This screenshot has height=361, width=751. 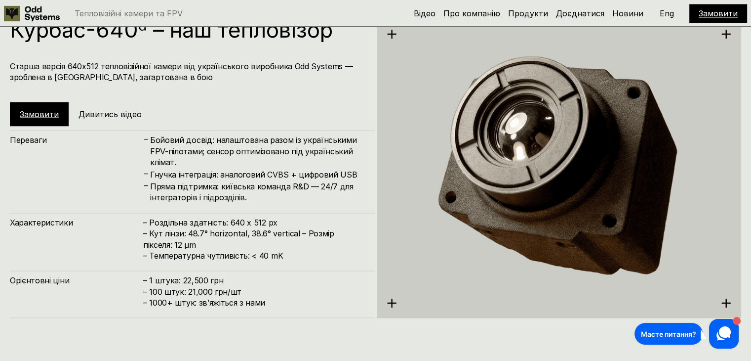 I want to click on h1: Курбас-640ᵅ – наш тепловізор, so click(x=187, y=30).